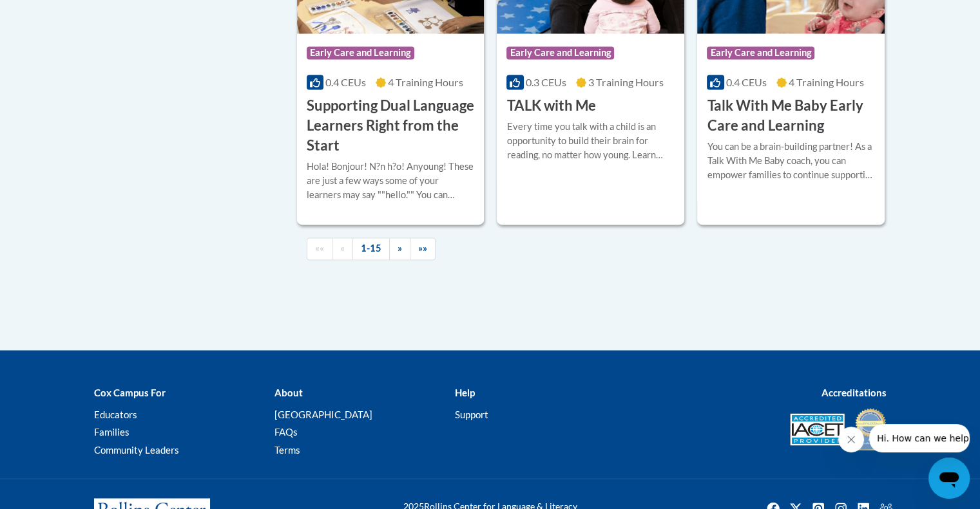 The height and width of the screenshot is (509, 980). What do you see at coordinates (854, 393) in the screenshot?
I see `b: Accreditations` at bounding box center [854, 393].